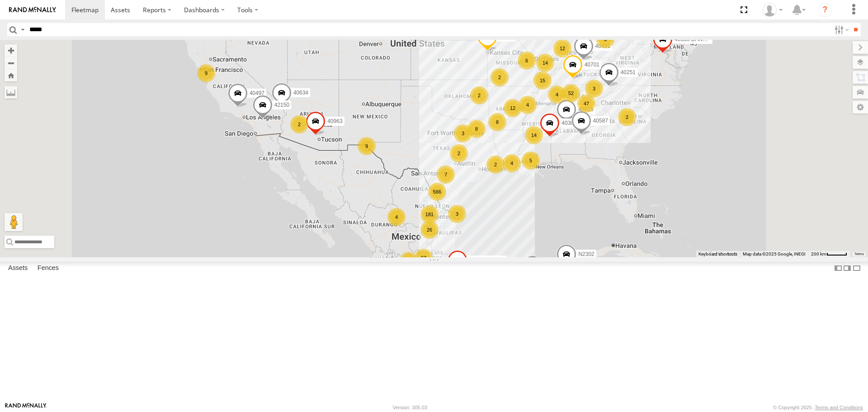  Describe the element at coordinates (33, 10) in the screenshot. I see `img: rand-logo.svg` at that location.